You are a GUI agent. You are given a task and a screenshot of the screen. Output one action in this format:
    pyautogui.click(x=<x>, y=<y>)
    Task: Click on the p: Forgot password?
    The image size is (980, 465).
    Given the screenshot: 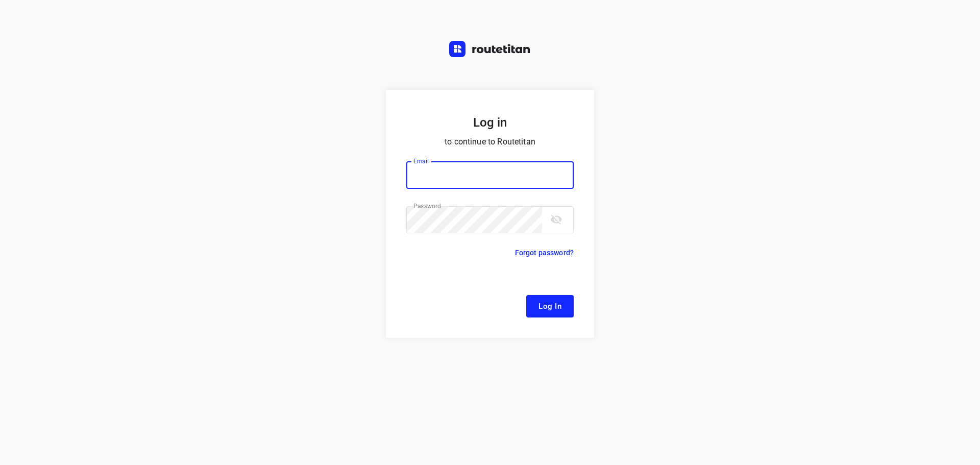 What is the action you would take?
    pyautogui.click(x=544, y=253)
    